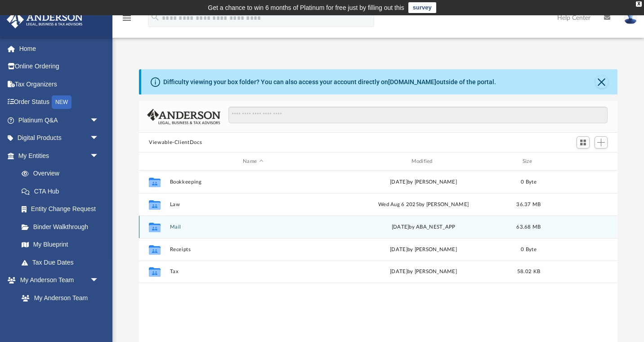 The image size is (644, 342). What do you see at coordinates (127, 21) in the screenshot?
I see `a: menu` at bounding box center [127, 21].